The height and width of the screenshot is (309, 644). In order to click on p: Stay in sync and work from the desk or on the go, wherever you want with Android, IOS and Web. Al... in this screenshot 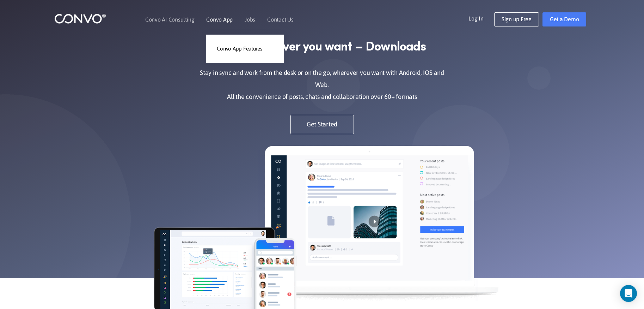, I will do `click(322, 85)`.